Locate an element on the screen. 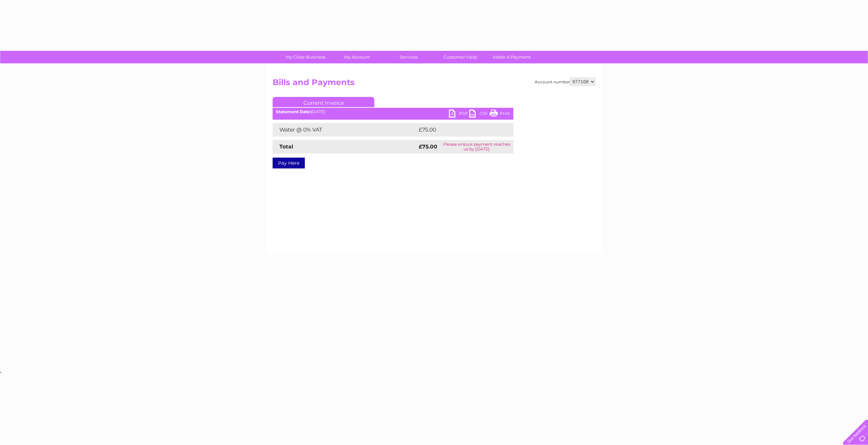 This screenshot has height=445, width=868. a: PDF is located at coordinates (459, 114).